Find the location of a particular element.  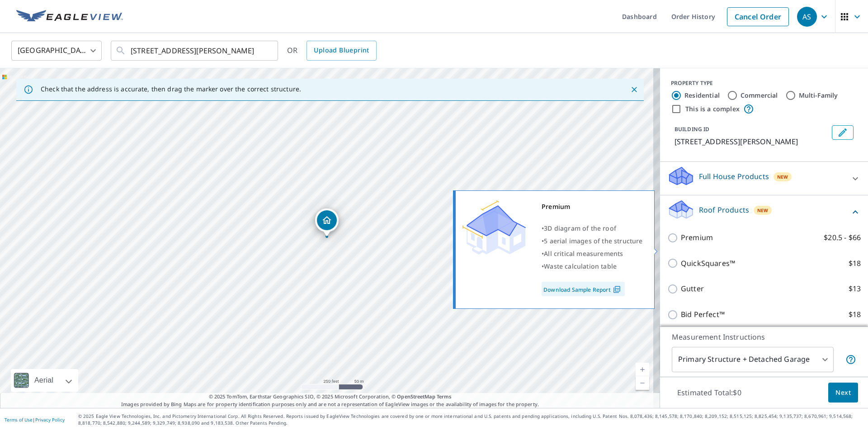

p: Roof Products is located at coordinates (724, 210).